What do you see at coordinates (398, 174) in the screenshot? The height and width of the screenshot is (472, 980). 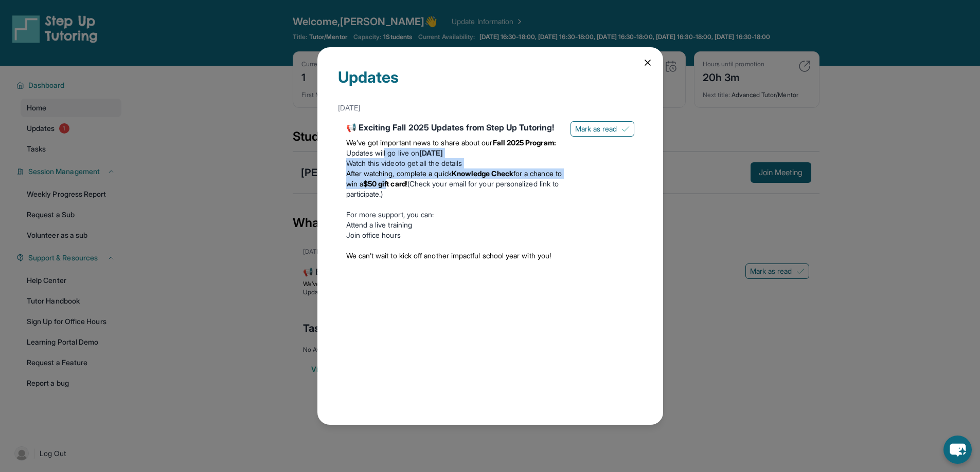 I see `span: After watching, complete a quick` at bounding box center [398, 174].